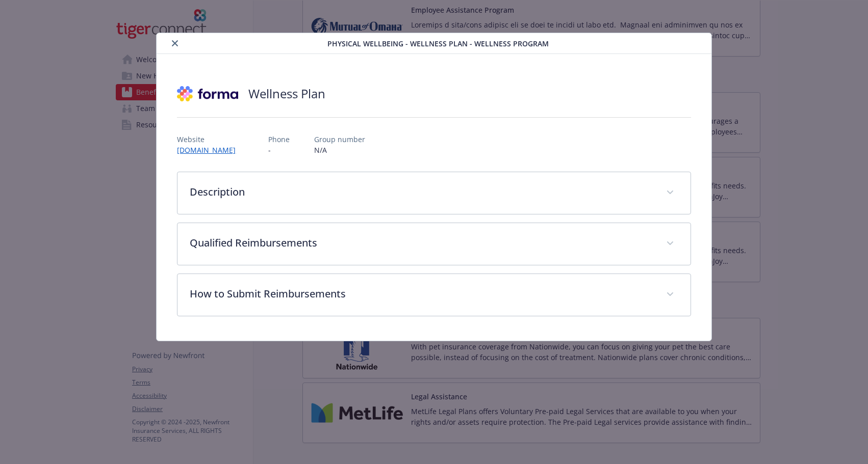  Describe the element at coordinates (210, 139) in the screenshot. I see `p: Website` at that location.